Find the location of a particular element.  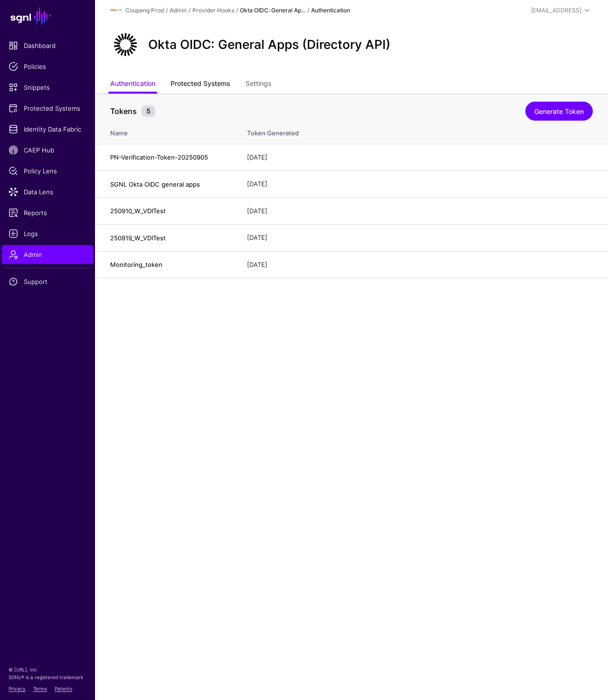

a: Authentication is located at coordinates (133, 85).